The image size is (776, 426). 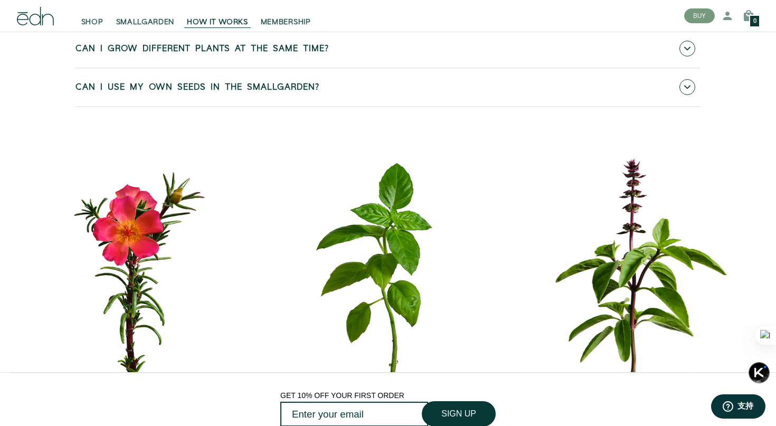 I want to click on span: 支持, so click(x=35, y=12).